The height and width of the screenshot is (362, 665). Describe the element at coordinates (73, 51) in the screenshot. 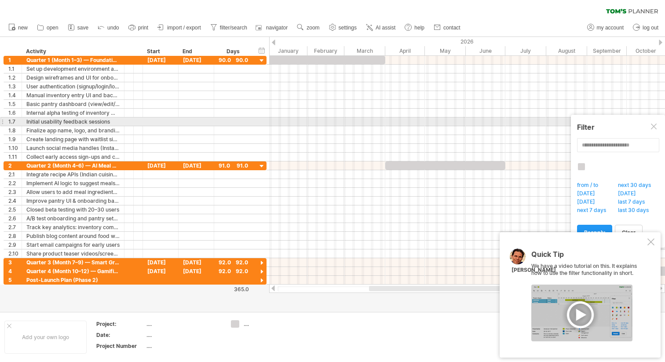

I see `div: Activity` at that location.